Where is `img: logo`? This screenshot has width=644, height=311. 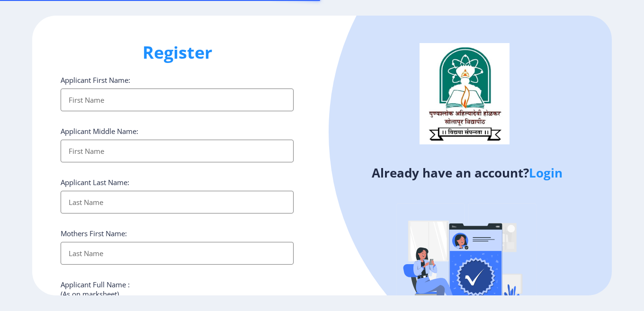
img: logo is located at coordinates (465, 94).